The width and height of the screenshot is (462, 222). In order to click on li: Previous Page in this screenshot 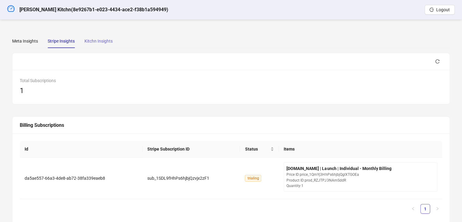, I will do `click(413, 209)`.